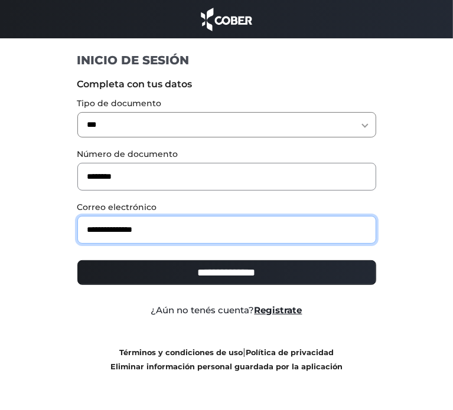  Describe the element at coordinates (227, 154) in the screenshot. I see `label: Número de documento` at that location.